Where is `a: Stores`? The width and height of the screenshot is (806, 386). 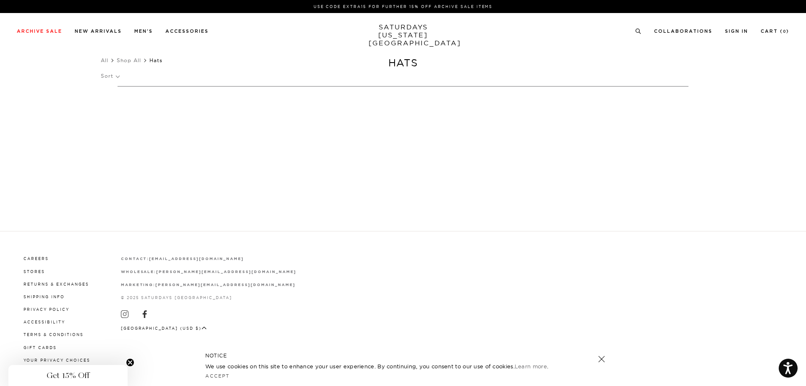
a: Stores is located at coordinates (34, 271).